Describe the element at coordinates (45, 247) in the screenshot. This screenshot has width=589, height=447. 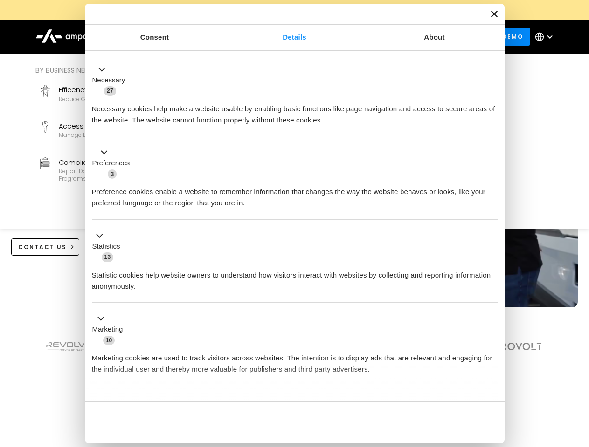
I see `a: CONTACT US` at that location.